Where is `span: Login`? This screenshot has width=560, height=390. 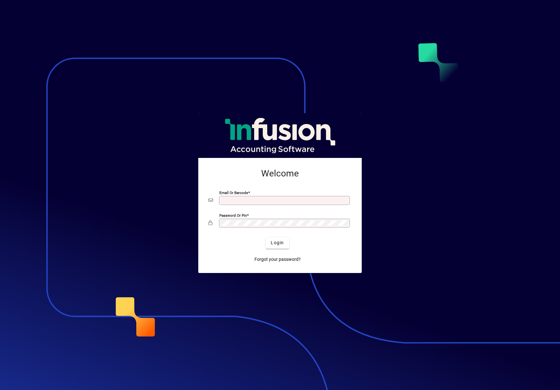
span: Login is located at coordinates (277, 242).